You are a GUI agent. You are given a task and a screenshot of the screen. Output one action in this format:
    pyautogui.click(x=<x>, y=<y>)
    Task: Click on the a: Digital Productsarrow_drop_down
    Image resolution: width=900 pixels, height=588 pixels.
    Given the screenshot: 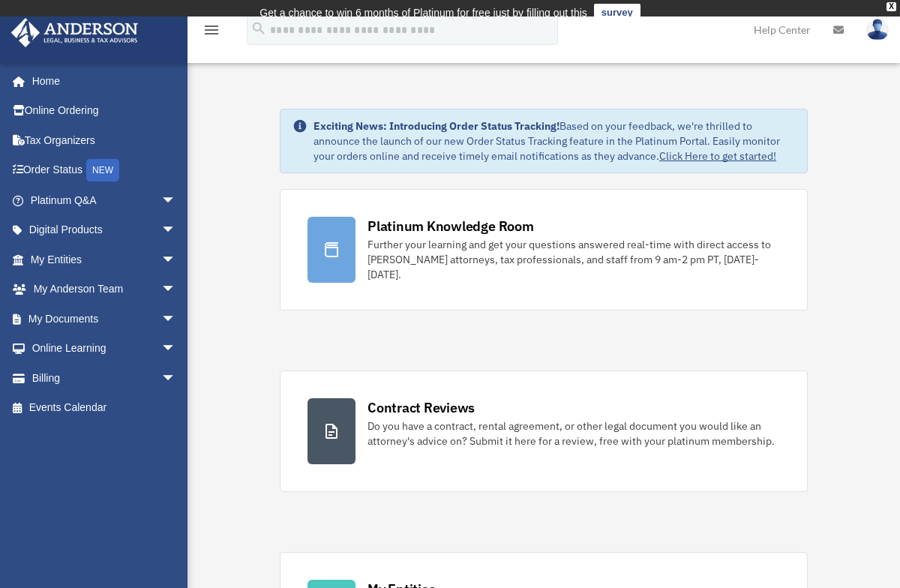 What is the action you would take?
    pyautogui.click(x=104, y=230)
    